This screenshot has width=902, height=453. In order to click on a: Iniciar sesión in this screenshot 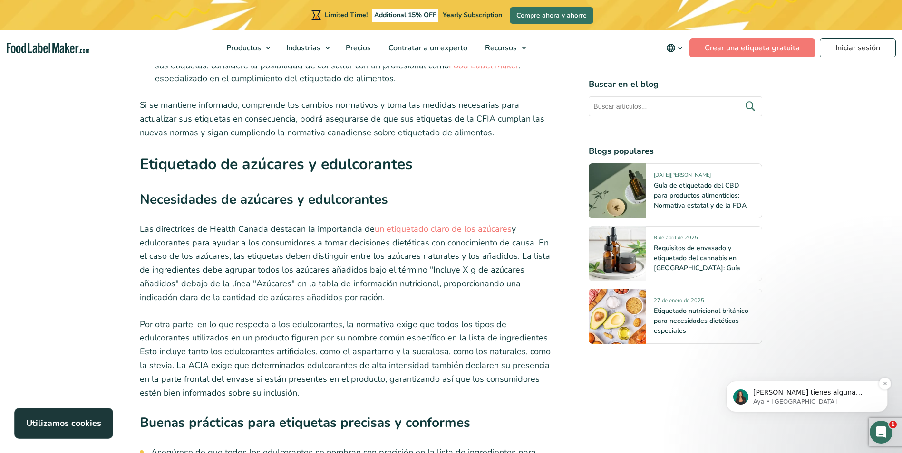, I will do `click(857, 48)`.